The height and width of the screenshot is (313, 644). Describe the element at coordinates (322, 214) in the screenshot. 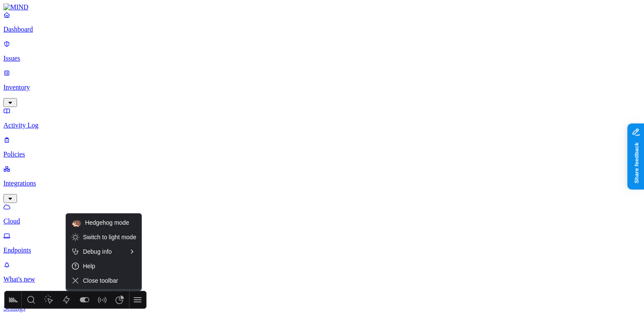

I see `a: Cloud` at that location.